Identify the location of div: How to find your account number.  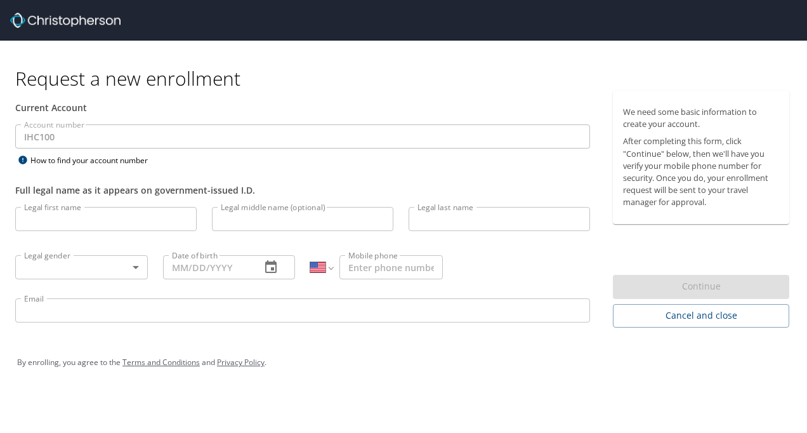
(95, 160).